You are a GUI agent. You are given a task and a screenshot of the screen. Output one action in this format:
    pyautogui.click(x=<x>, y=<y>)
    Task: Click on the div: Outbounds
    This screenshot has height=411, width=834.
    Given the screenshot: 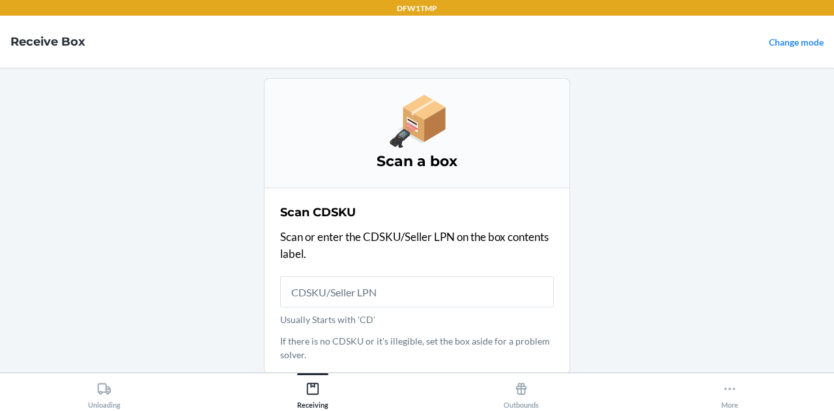 What is the action you would take?
    pyautogui.click(x=521, y=393)
    